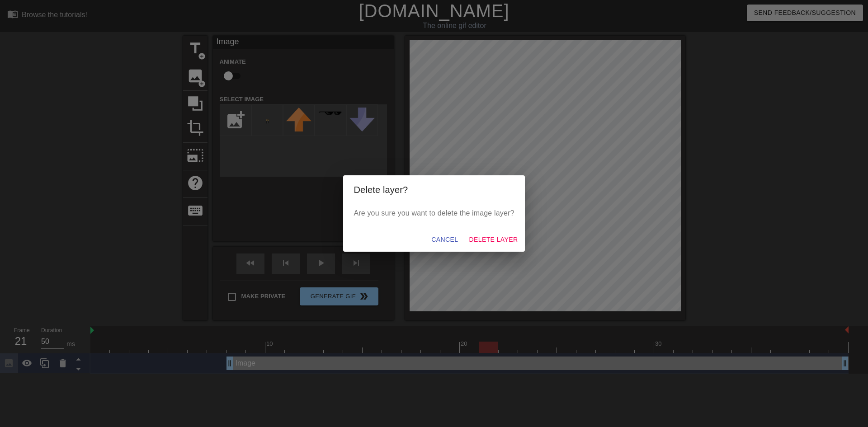 The image size is (868, 427). What do you see at coordinates (493, 240) in the screenshot?
I see `span: Delete Layer` at bounding box center [493, 240].